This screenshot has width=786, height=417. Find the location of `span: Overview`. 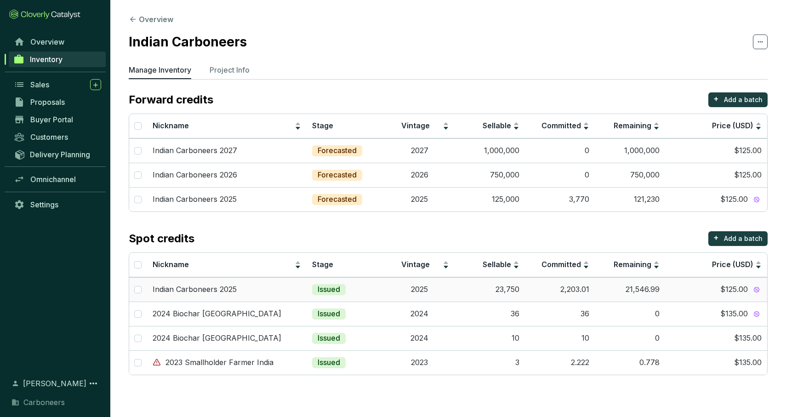

span: Overview is located at coordinates (47, 42).